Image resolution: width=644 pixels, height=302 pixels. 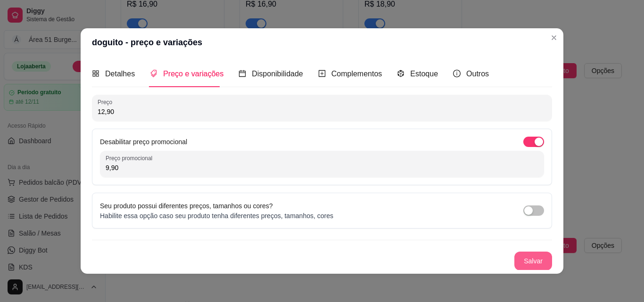 What do you see at coordinates (322, 42) in the screenshot?
I see `header: doguito - preço e variações` at bounding box center [322, 42].